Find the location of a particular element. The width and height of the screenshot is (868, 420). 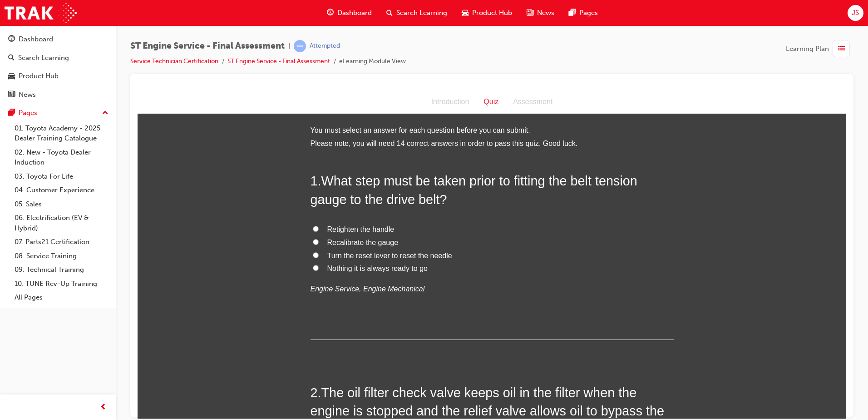

a: Product Hub is located at coordinates (58, 76).